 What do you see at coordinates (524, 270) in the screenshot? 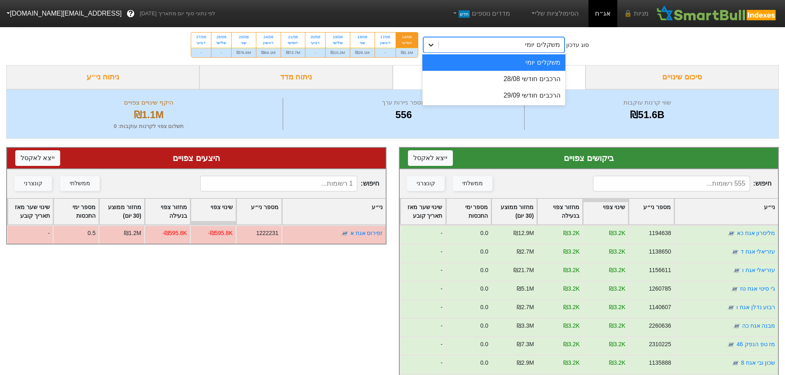
I see `div: ₪21.7M` at bounding box center [524, 270].